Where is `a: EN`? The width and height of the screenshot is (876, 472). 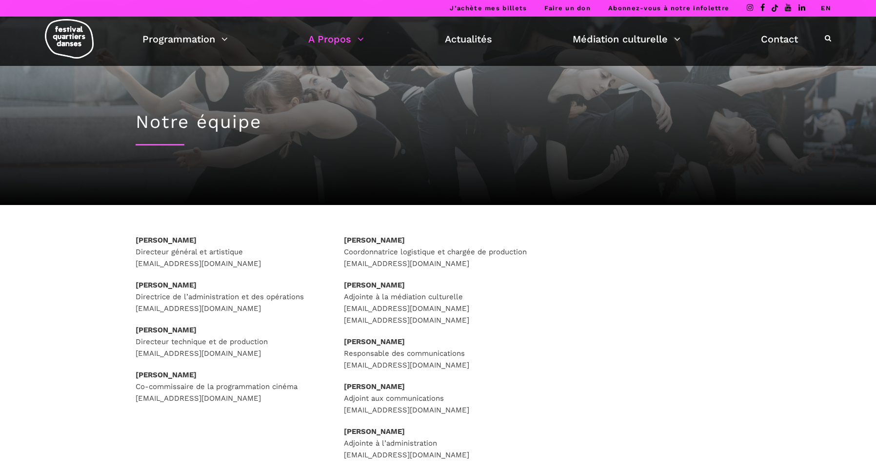 a: EN is located at coordinates (826, 8).